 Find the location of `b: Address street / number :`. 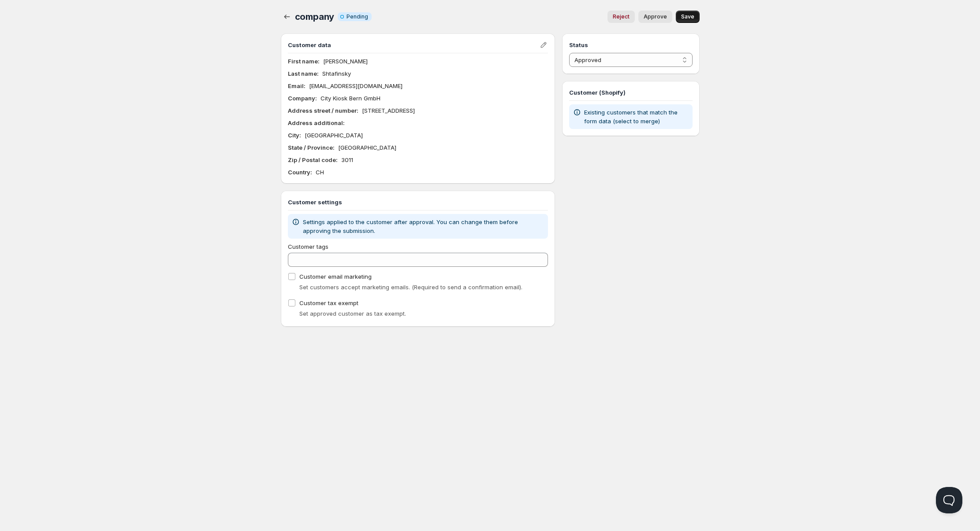

b: Address street / number : is located at coordinates (323, 111).